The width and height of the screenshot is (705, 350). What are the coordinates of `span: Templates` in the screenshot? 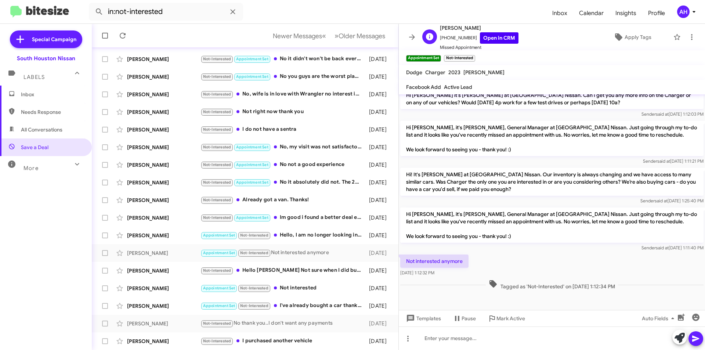 It's located at (422, 318).